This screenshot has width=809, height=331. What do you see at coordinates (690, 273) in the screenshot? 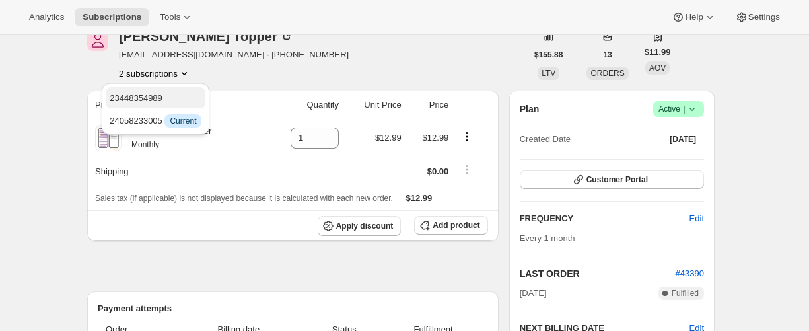
I see `button: #43390` at bounding box center [690, 273].